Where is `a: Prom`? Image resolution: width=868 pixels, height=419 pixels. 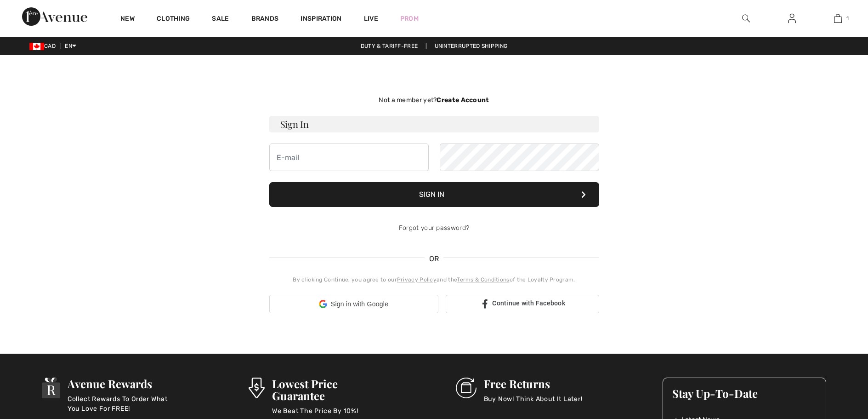
a: Prom is located at coordinates (410, 18).